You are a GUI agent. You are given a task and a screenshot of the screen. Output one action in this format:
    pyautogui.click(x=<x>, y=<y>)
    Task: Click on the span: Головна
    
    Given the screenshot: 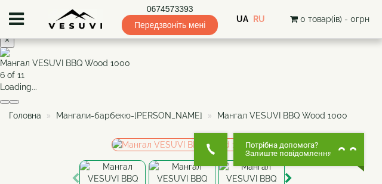 What is the action you would take?
    pyautogui.click(x=25, y=116)
    